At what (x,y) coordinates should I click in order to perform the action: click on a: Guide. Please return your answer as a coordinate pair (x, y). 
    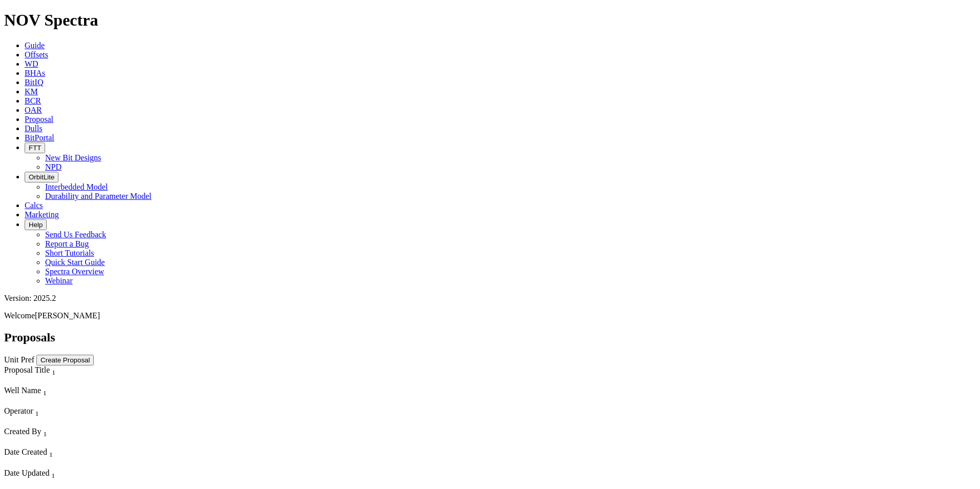
    Looking at the image, I should click on (34, 45).